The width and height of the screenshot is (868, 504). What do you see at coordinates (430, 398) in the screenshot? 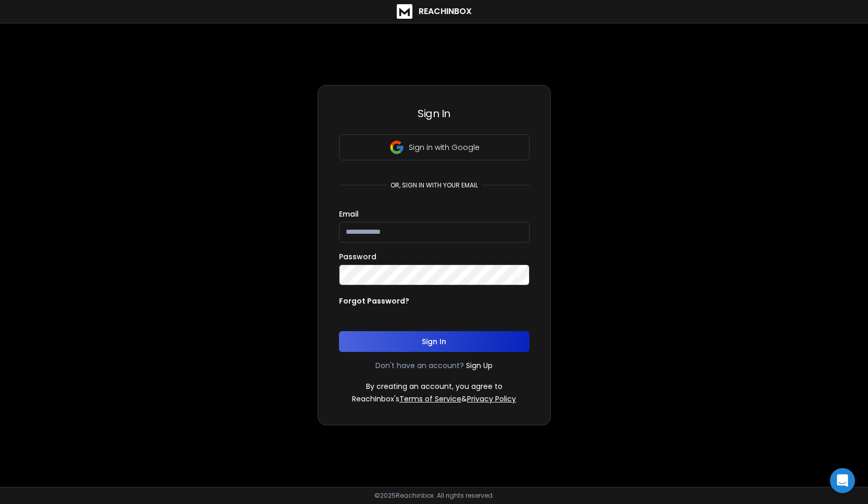
I see `a: Terms of Service` at bounding box center [430, 398].